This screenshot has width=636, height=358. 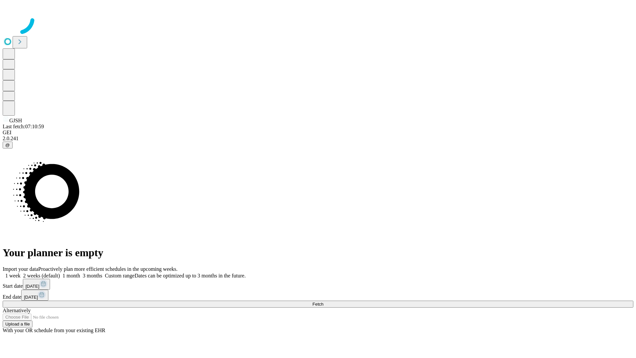 I want to click on span: Last fetch: 07:10:59, so click(x=23, y=126).